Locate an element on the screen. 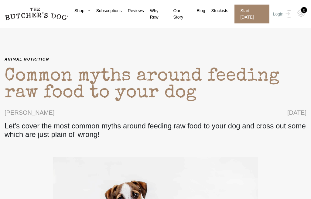 The image size is (311, 199). a: Why Raw is located at coordinates (156, 14).